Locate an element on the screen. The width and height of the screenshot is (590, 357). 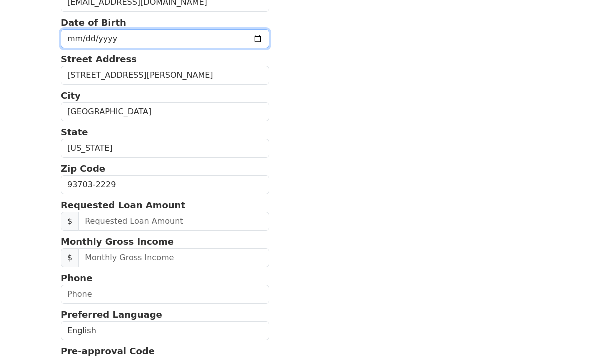
strong: Pre-approval Code is located at coordinates (108, 351).